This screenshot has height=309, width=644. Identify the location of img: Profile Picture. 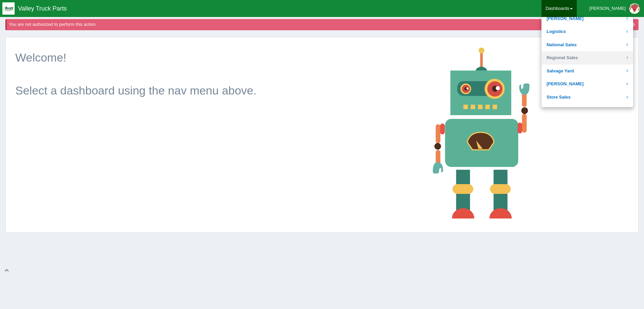
(635, 9).